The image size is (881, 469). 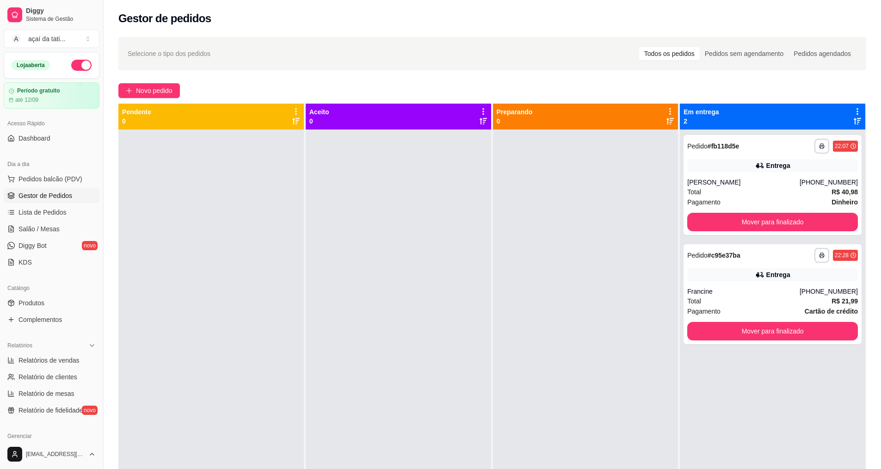 What do you see at coordinates (31, 303) in the screenshot?
I see `span: Produtos` at bounding box center [31, 303].